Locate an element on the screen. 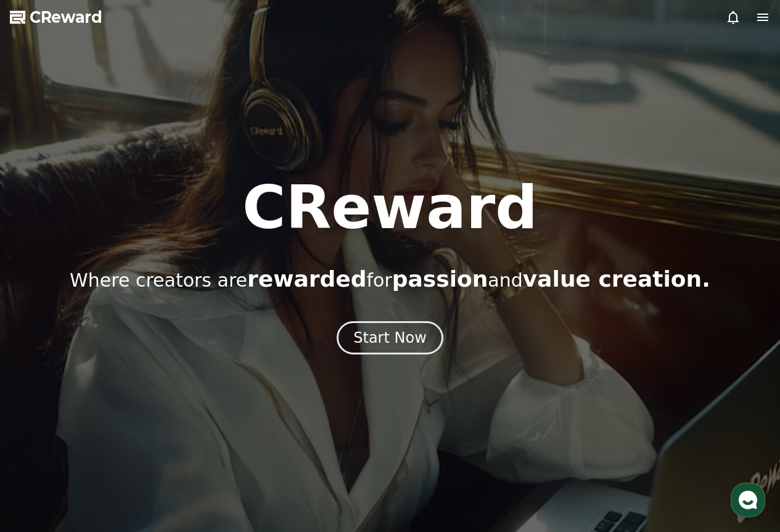 The height and width of the screenshot is (532, 780). span: value creation. is located at coordinates (617, 279).